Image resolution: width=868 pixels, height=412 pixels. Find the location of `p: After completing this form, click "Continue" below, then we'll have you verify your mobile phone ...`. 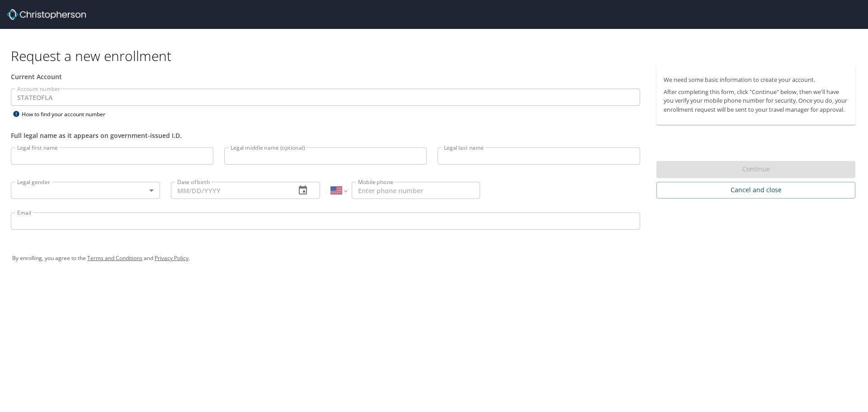

p: After completing this form, click "Continue" below, then we'll have you verify your mobile phone ... is located at coordinates (756, 101).